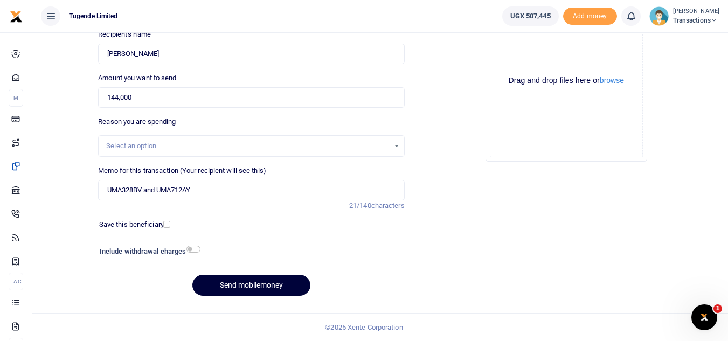 The image size is (728, 341). What do you see at coordinates (251, 285) in the screenshot?
I see `button: Send mobilemoney` at bounding box center [251, 285].